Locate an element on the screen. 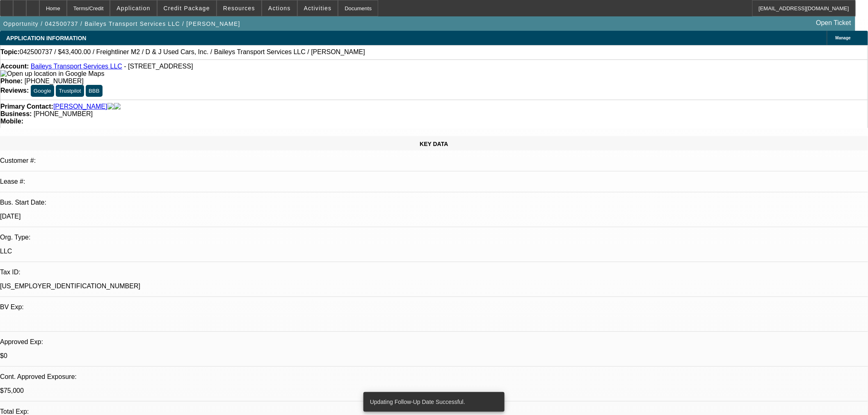 The height and width of the screenshot is (415, 868). span: Activities is located at coordinates (318, 8).